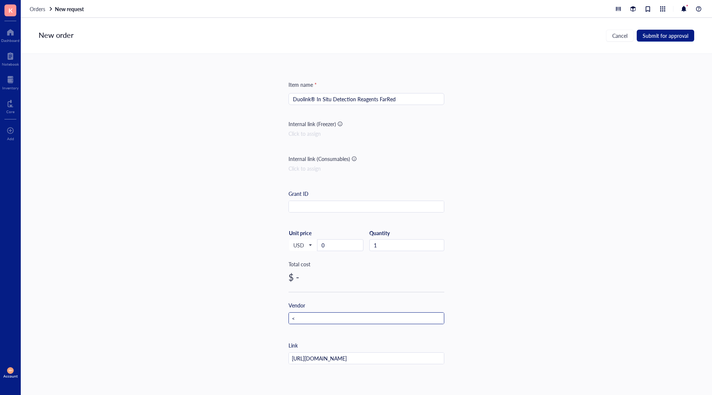  Describe the element at coordinates (665, 36) in the screenshot. I see `span: Submit for approval` at that location.